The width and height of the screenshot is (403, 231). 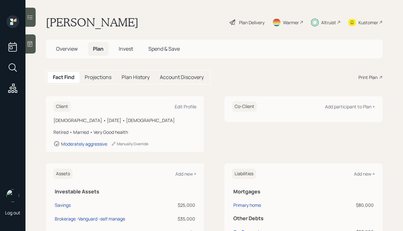 I want to click on h6: Co-Client, so click(x=244, y=106).